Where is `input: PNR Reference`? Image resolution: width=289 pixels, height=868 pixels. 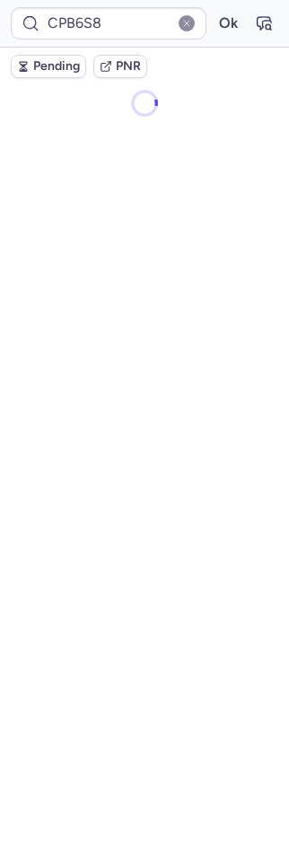
input: PNR Reference is located at coordinates (109, 23).